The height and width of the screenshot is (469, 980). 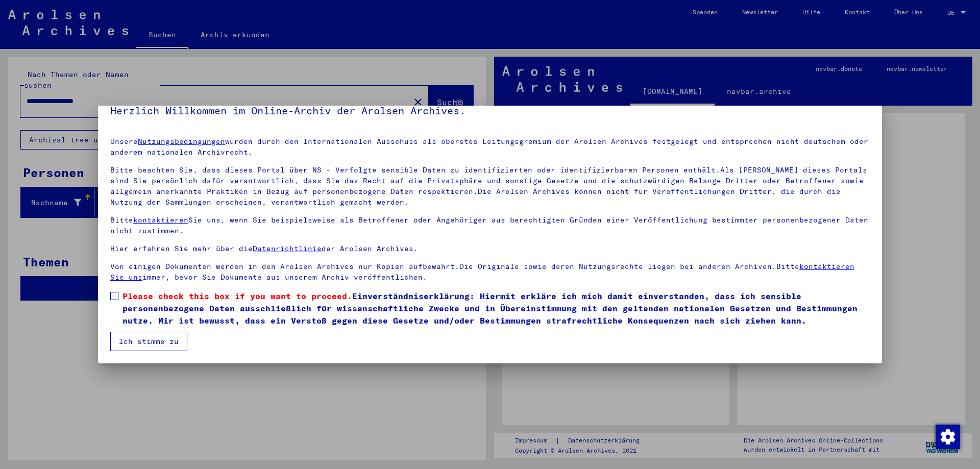 What do you see at coordinates (482, 271) in the screenshot?
I see `a: kontaktieren Sie uns` at bounding box center [482, 271].